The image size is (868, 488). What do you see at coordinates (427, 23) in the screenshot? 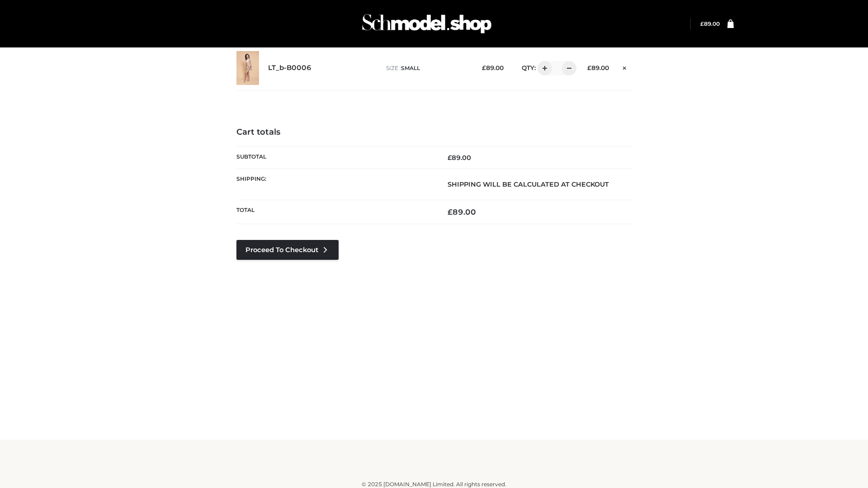
I see `a: Schmodel Admin 964` at bounding box center [427, 23].